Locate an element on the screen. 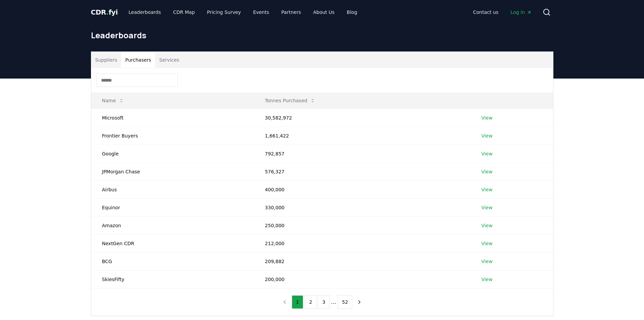 The height and width of the screenshot is (320, 644). button: Purchasers is located at coordinates (138, 60).